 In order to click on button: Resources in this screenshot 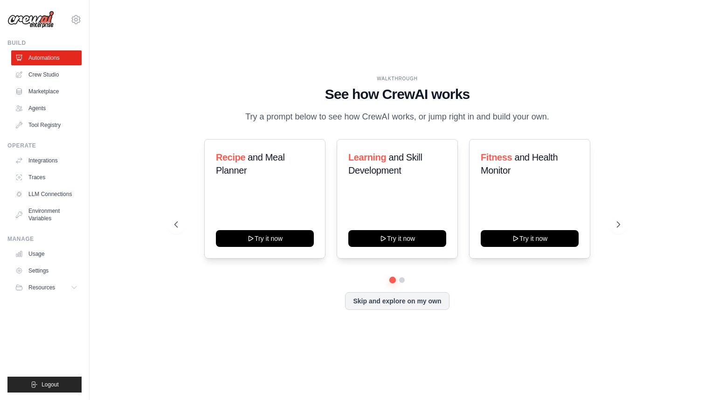, I will do `click(46, 287)`.